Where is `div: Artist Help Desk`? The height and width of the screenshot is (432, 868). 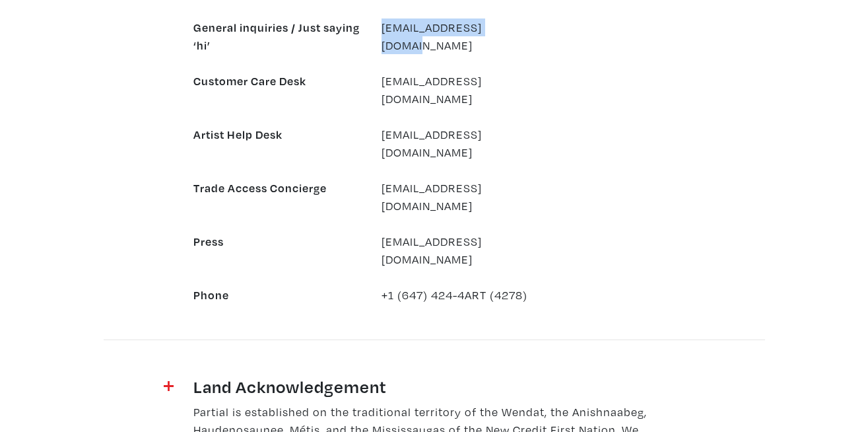
div: Artist Help Desk is located at coordinates (278, 143).